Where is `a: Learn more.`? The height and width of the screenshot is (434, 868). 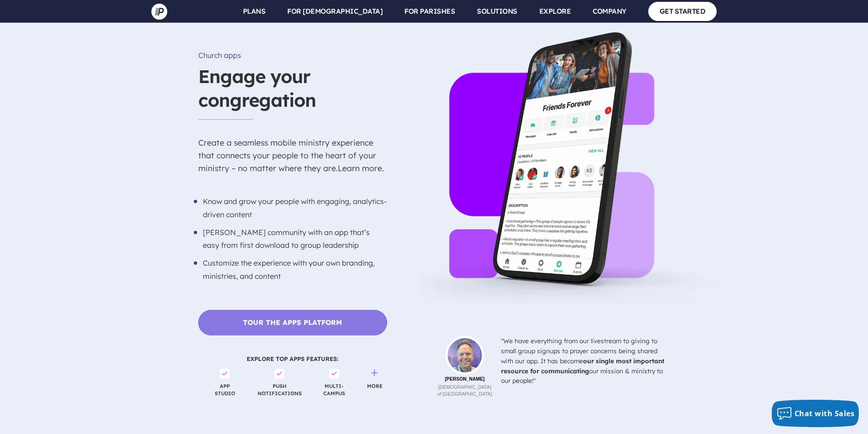 a: Learn more. is located at coordinates (360, 168).